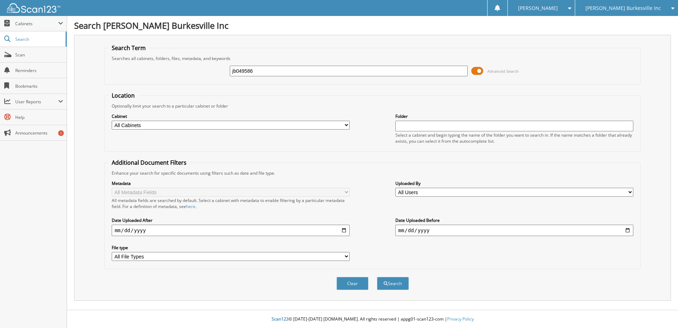 The image size is (678, 328). What do you see at coordinates (39, 133) in the screenshot?
I see `span: Announcements` at bounding box center [39, 133].